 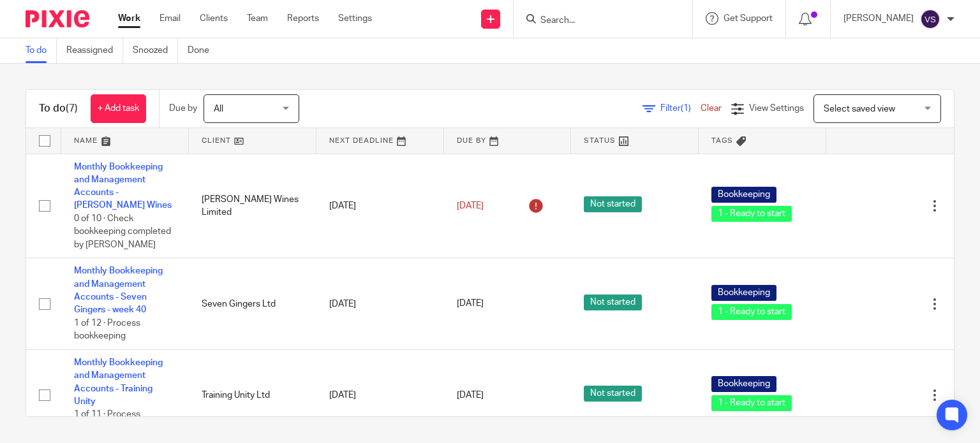 I want to click on a: Reassigned, so click(x=95, y=50).